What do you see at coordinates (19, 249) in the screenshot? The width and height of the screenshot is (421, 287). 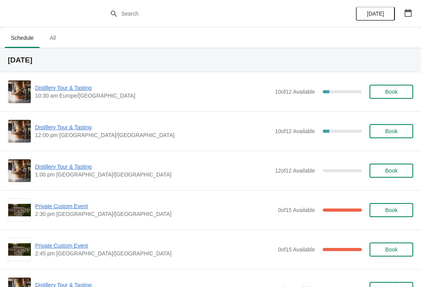 I see `img: Private Custom Event | | 2:45 pm Europe/London` at bounding box center [19, 249].